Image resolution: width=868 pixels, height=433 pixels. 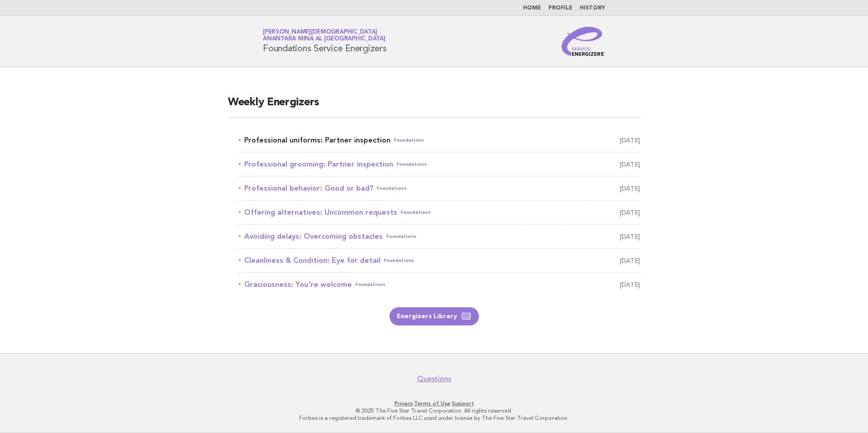 I want to click on h1: Foundations Service Energizers, so click(x=325, y=41).